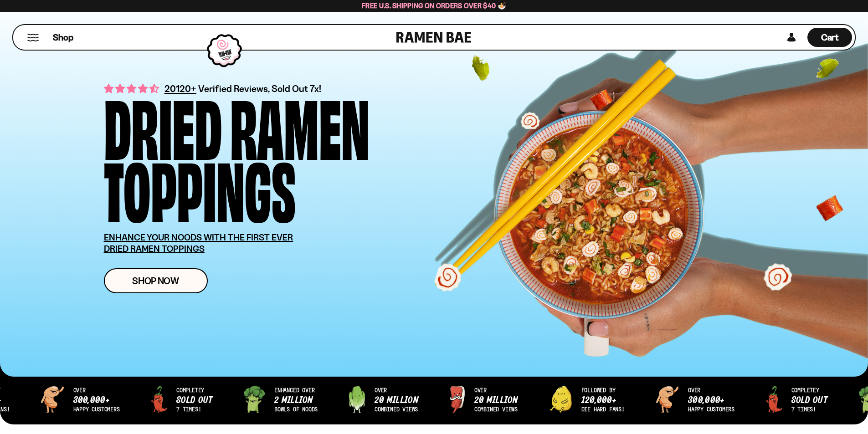  Describe the element at coordinates (156, 281) in the screenshot. I see `a: Shop Now` at that location.